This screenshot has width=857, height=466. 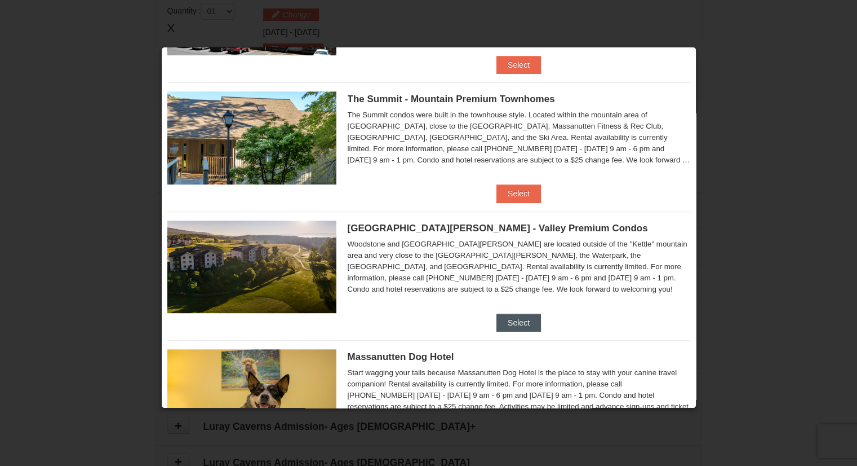 I want to click on div: The Summit condos were built in the townhouse style. Located within the mountain area of [GEOGRAP..., so click(x=519, y=138).